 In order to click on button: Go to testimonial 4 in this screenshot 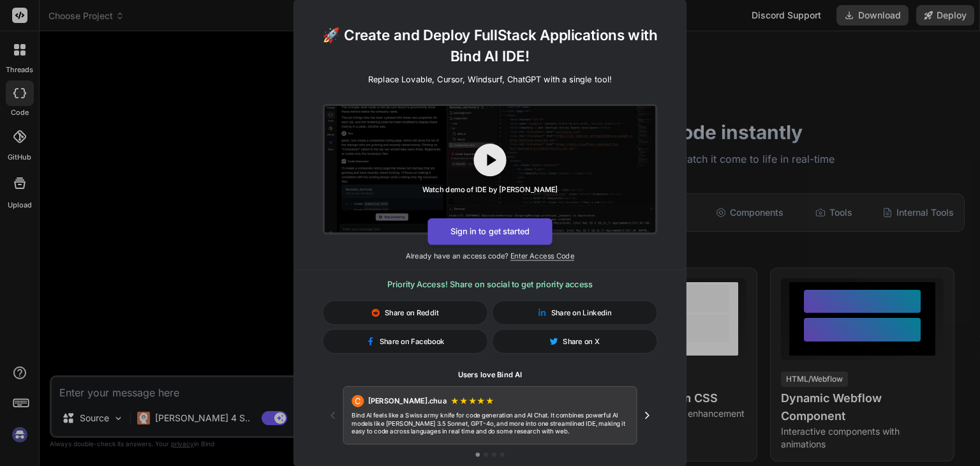, I will do `click(502, 455)`.